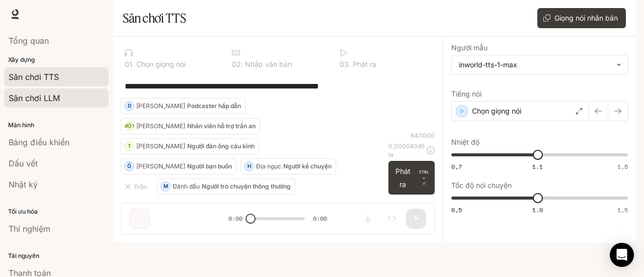 The width and height of the screenshot is (644, 277). I want to click on button: MĐánh dấuNgười trò chuyện thông thường, so click(226, 186).